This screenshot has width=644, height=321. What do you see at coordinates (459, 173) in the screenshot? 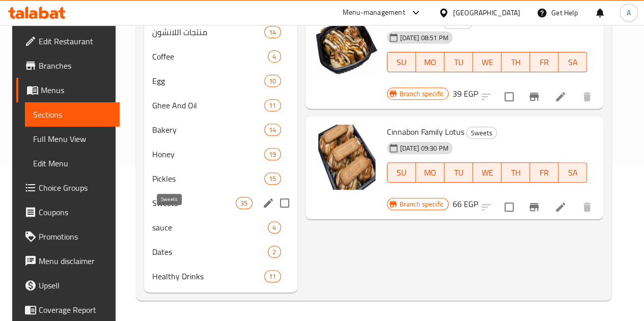
I see `span: TU` at bounding box center [459, 173].